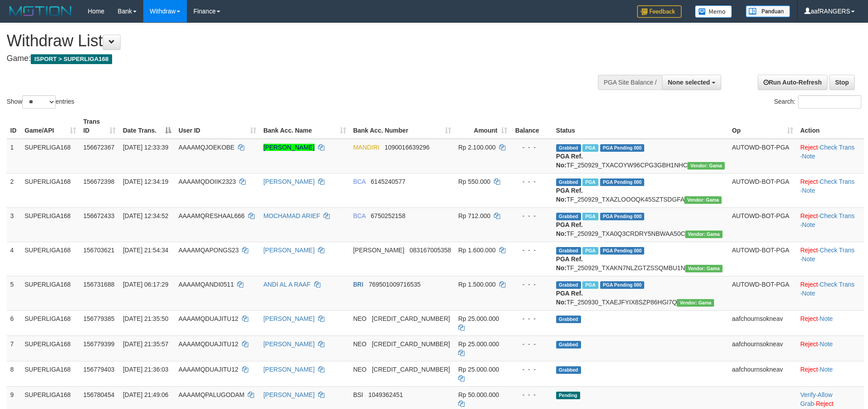  I want to click on span: ISPORT > SUPERLIGA168, so click(71, 60).